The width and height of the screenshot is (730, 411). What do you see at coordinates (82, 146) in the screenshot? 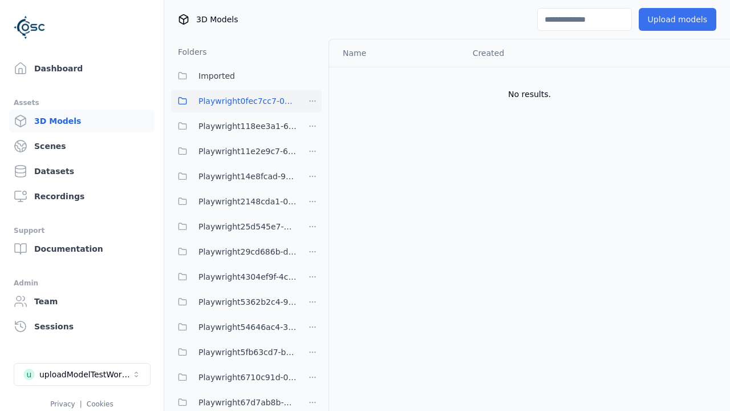
I see `a: Scenes` at bounding box center [82, 146].